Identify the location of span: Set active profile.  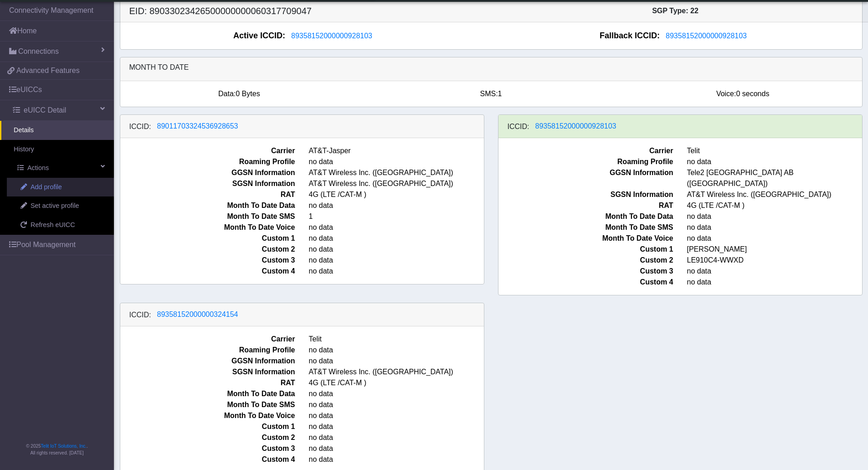
(54, 206).